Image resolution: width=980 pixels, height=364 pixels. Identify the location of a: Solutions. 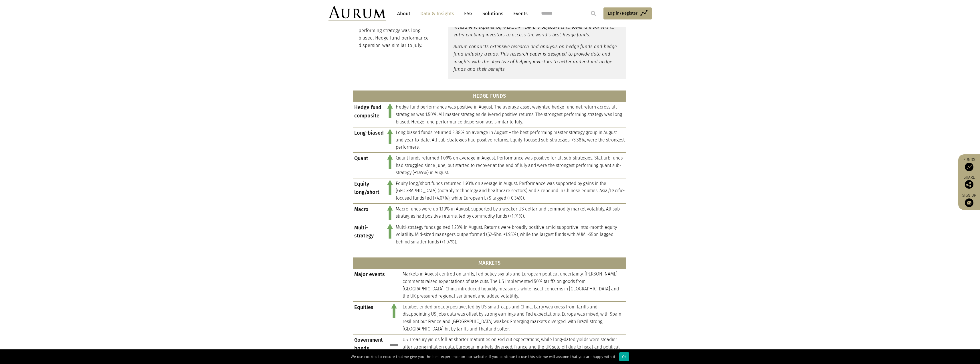
(493, 14).